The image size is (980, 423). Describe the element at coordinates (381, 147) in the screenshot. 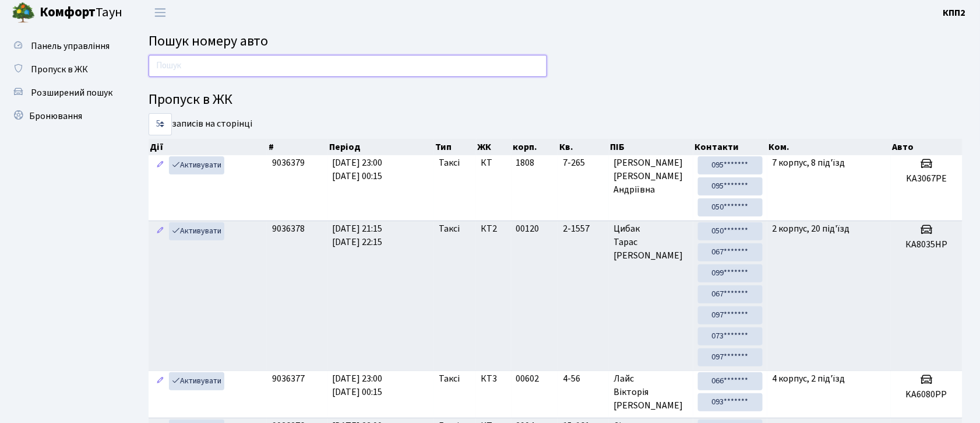

I see `th: Період` at that location.